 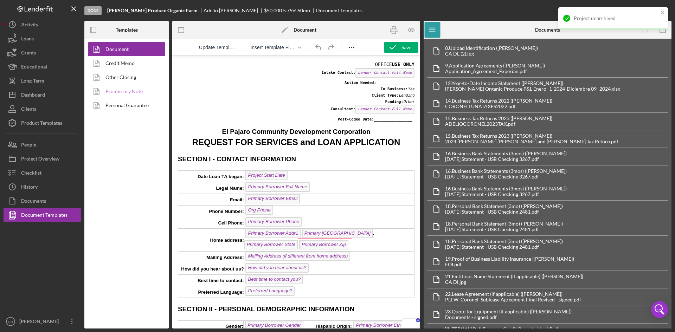 What do you see at coordinates (660, 310) in the screenshot?
I see `div: Open Intercom Messenger` at bounding box center [660, 310].